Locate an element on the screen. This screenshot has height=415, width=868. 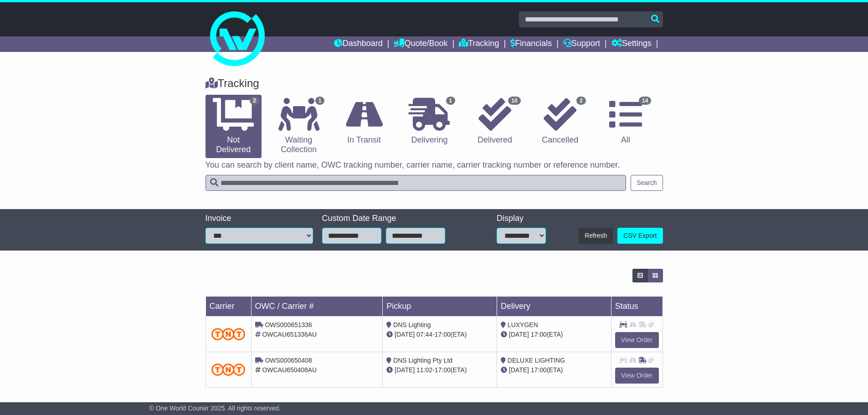
span: LUXYGEN is located at coordinates (523, 325).